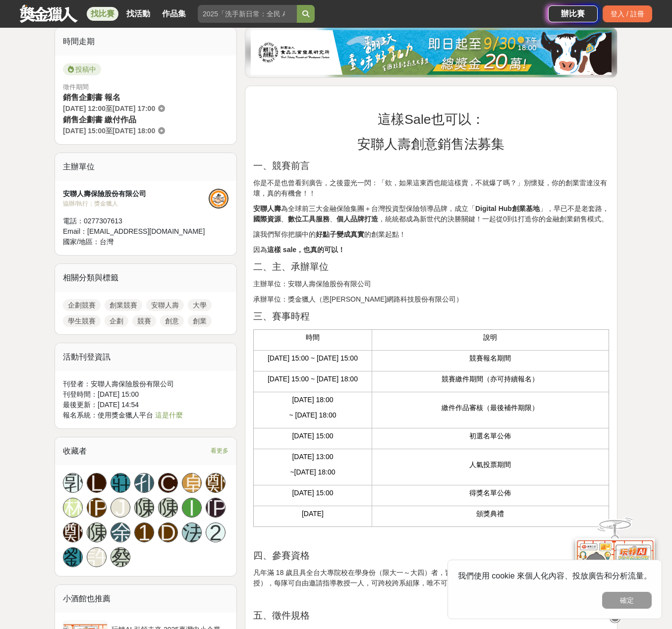 This screenshot has height=629, width=672. What do you see at coordinates (82, 241) in the screenshot?
I see `span: 國家/地區：` at bounding box center [82, 241].